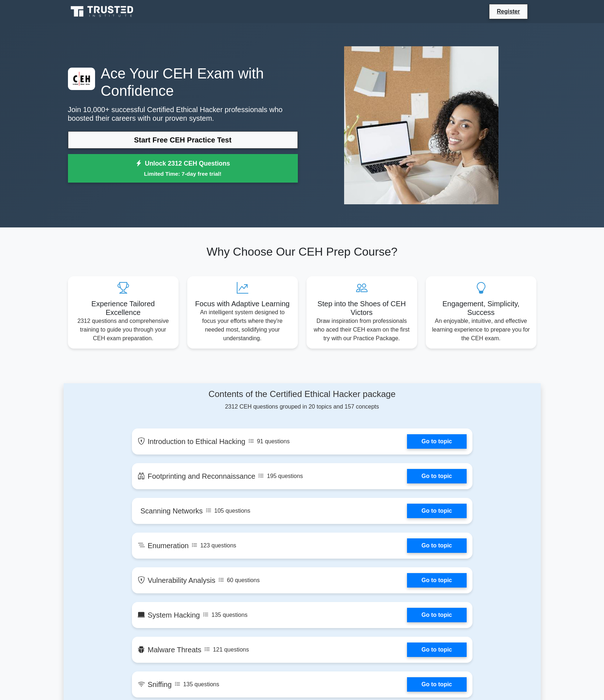  What do you see at coordinates (242, 304) in the screenshot?
I see `h5: Focus with Adaptive Learning` at bounding box center [242, 304].